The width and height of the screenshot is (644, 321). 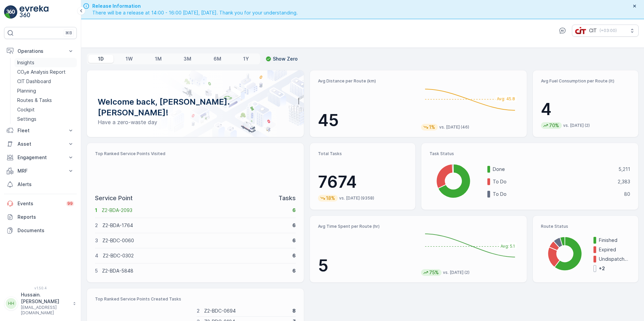 What do you see at coordinates (614, 259) in the screenshot?
I see `p: Undispatched` at bounding box center [614, 259].